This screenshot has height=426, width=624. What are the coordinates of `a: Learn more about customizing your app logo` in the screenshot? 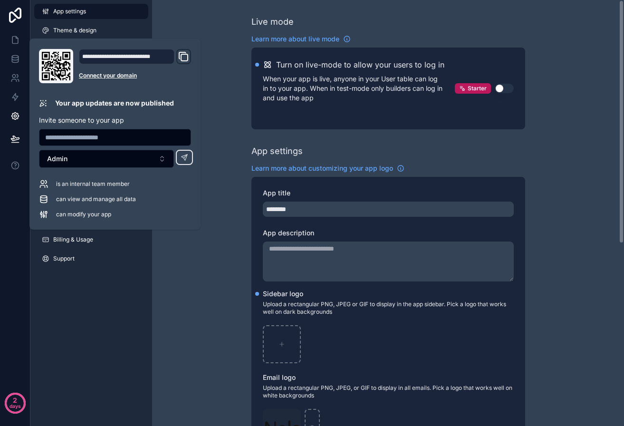 It's located at (328, 168).